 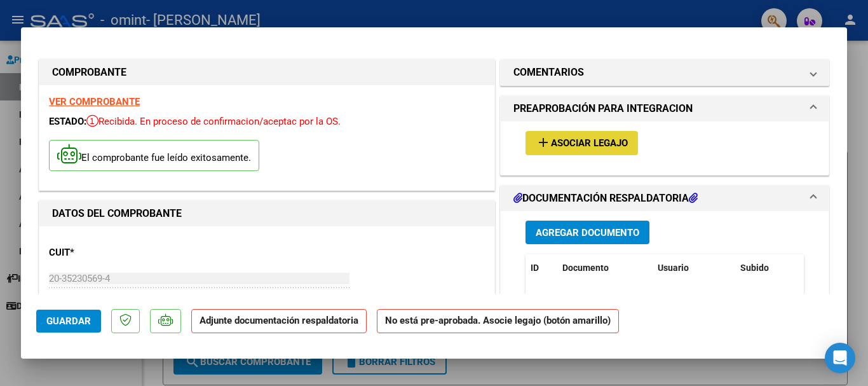 What do you see at coordinates (831, 268) in the screenshot?
I see `datatable-header-cell: Acción` at bounding box center [831, 268].